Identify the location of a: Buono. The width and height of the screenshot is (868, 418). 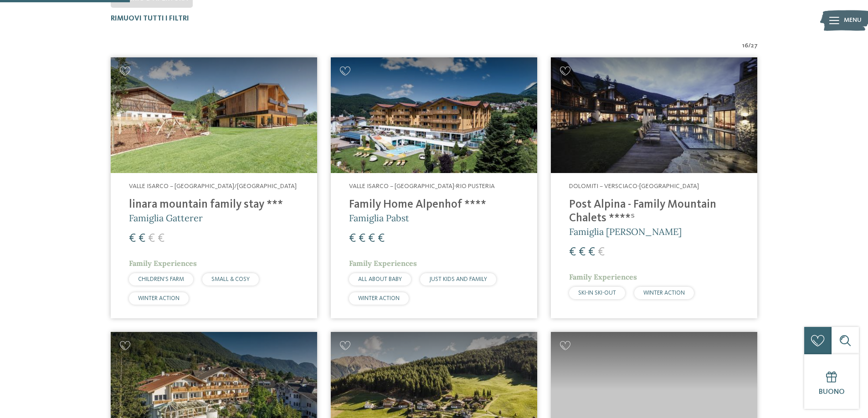
(831, 381).